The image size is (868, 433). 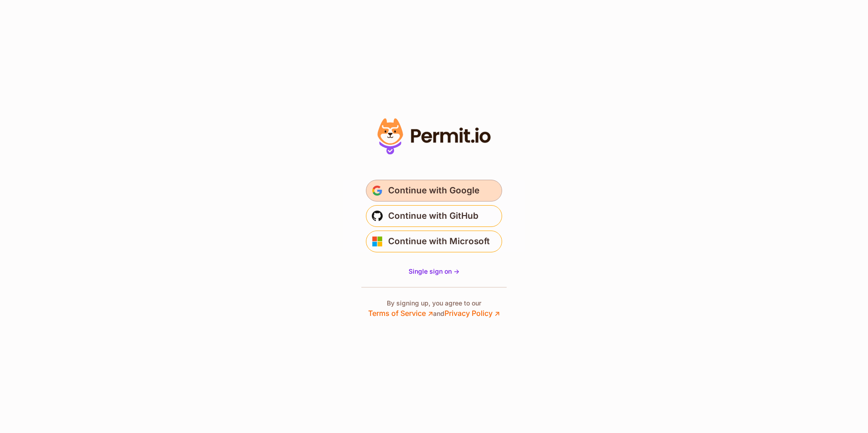 I want to click on span: Continue with GitHub, so click(x=433, y=216).